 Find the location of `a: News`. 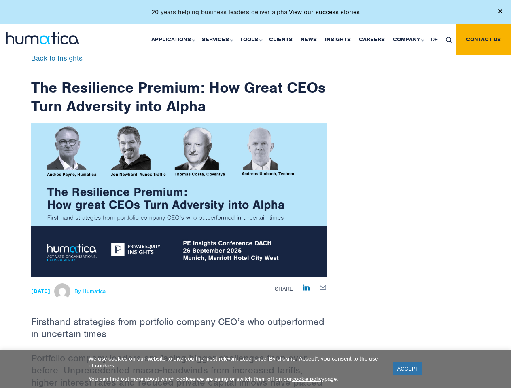

a: News is located at coordinates (309, 40).